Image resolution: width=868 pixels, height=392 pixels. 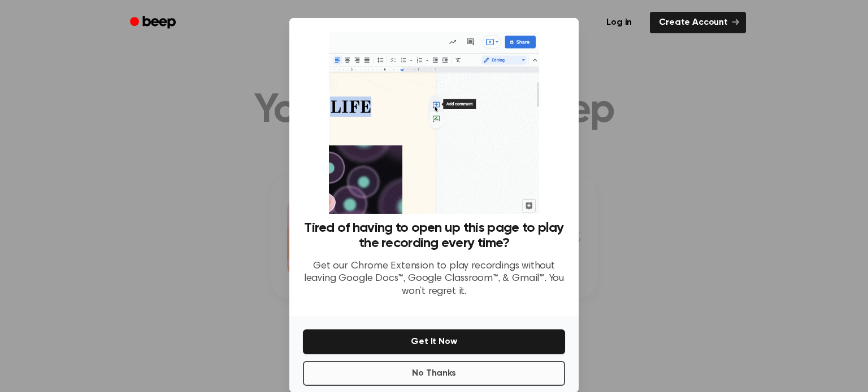 What do you see at coordinates (434, 342) in the screenshot?
I see `button: Get It Now` at bounding box center [434, 342].